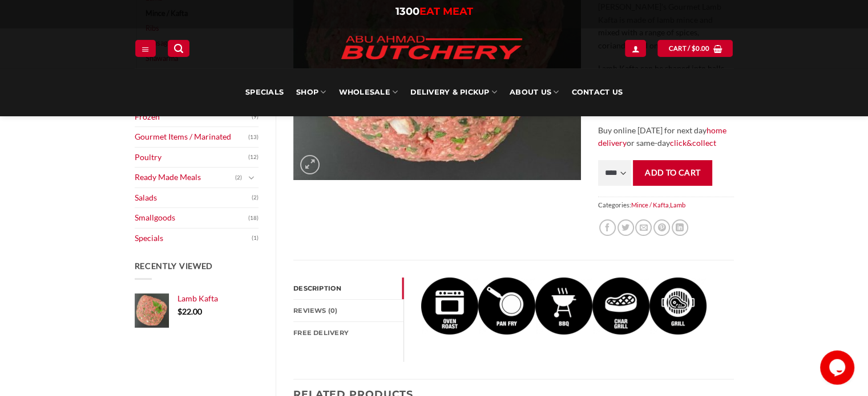 This screenshot has height=396, width=868. I want to click on a: 1300EAT MEAT, so click(434, 12).